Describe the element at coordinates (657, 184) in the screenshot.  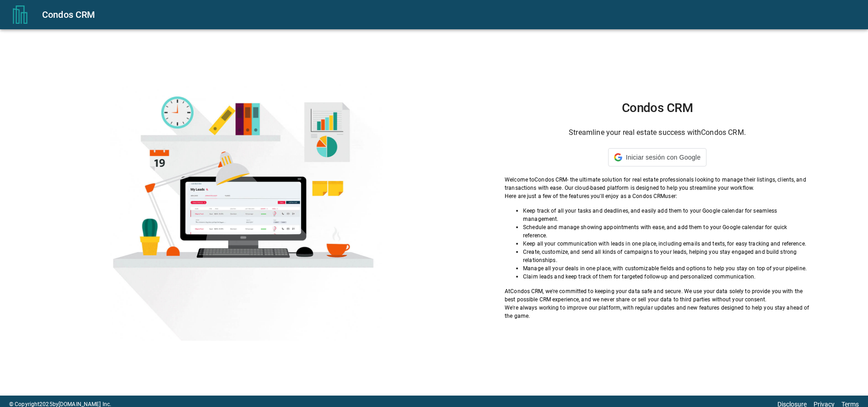
I see `p: Welcome to Condos CRM - the ultimate solution for real estate professionals looking to manage the...` at that location.